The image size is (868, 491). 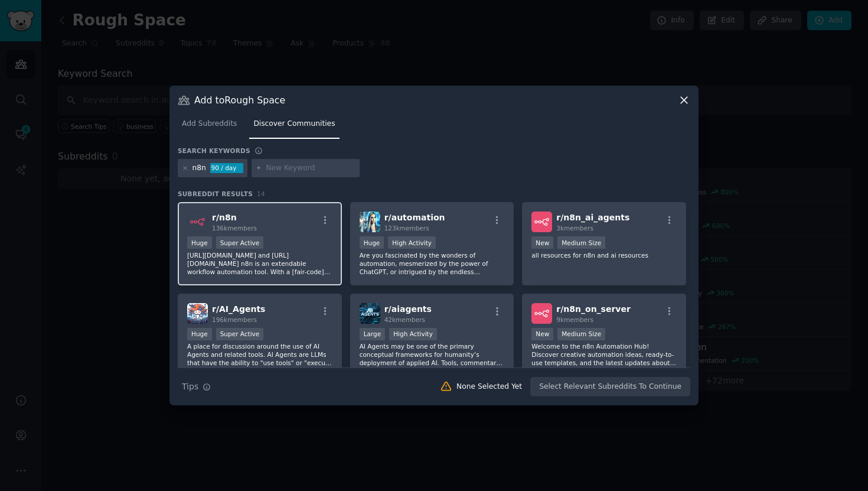 What do you see at coordinates (408, 309) in the screenshot?
I see `span: r/ aiagents` at bounding box center [408, 309].